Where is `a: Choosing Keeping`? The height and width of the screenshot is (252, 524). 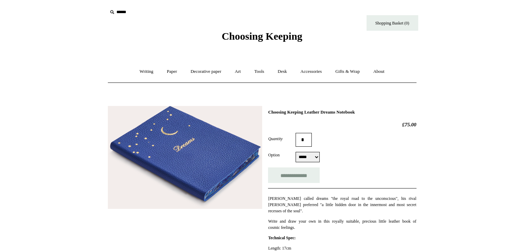 a: Choosing Keeping is located at coordinates (262, 38).